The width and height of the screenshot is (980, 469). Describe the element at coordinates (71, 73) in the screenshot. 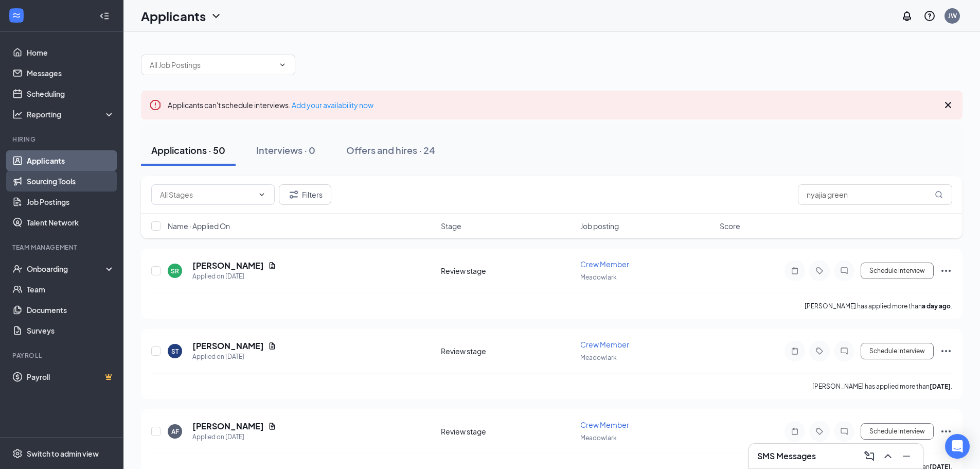

I see `a: Messages` at that location.